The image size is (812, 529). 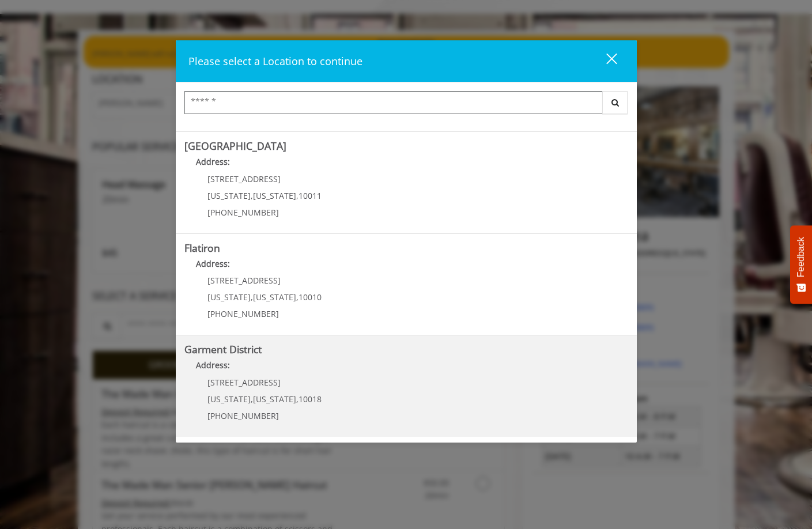 What do you see at coordinates (310, 195) in the screenshot?
I see `span: 10011` at bounding box center [310, 195].